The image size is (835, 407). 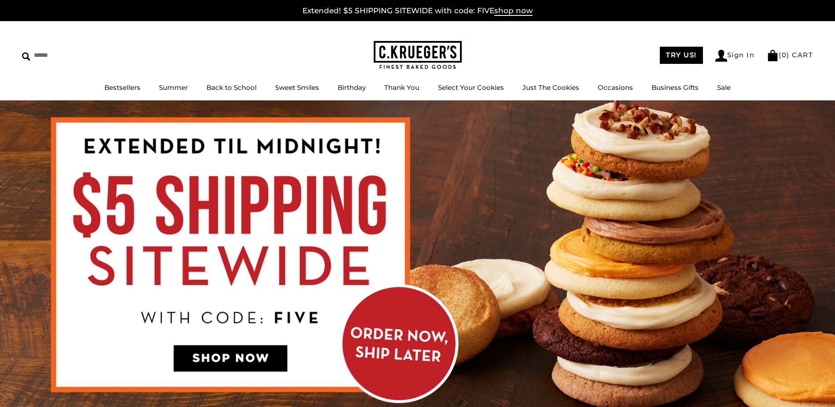 I want to click on a: Just The Cookies, so click(x=550, y=87).